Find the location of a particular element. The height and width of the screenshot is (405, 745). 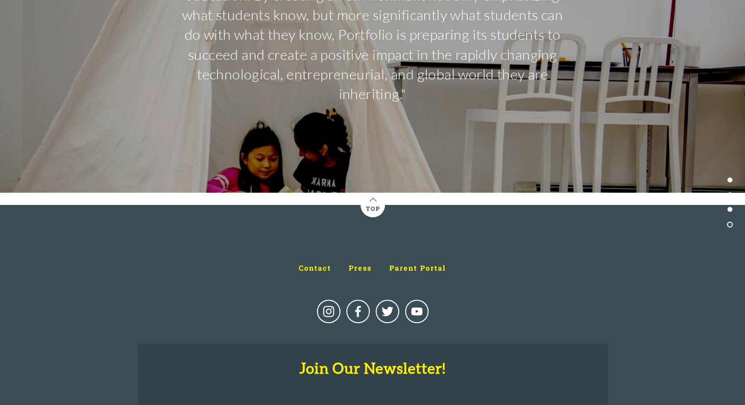

h2: Join Our Newsletter! is located at coordinates (373, 367).